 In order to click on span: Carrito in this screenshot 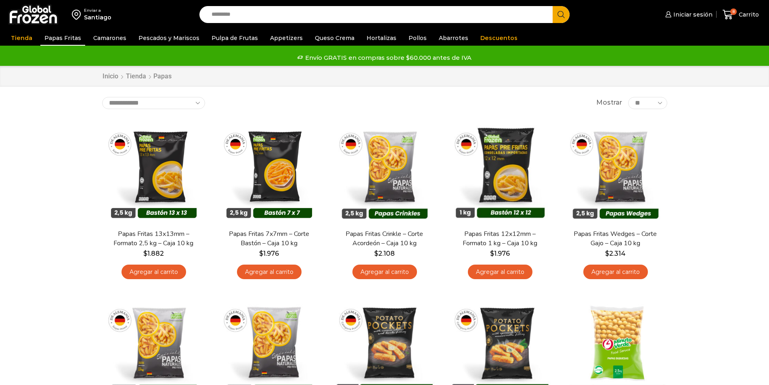, I will do `click(748, 15)`.